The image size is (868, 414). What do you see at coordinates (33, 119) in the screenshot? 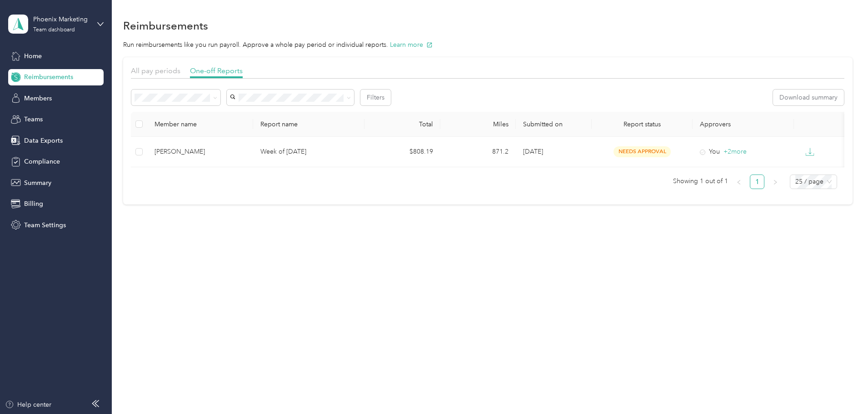
I see `span: Teams` at bounding box center [33, 119].